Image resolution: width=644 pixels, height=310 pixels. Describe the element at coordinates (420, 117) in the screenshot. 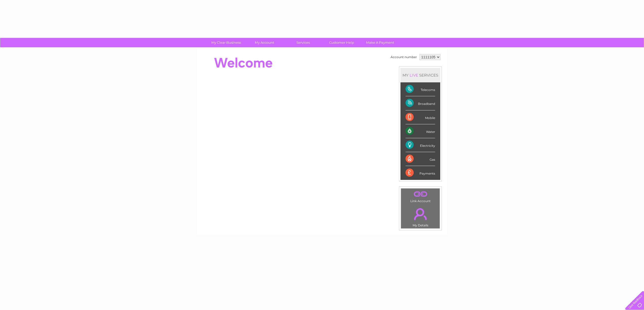

I see `div: Mobile` at that location.